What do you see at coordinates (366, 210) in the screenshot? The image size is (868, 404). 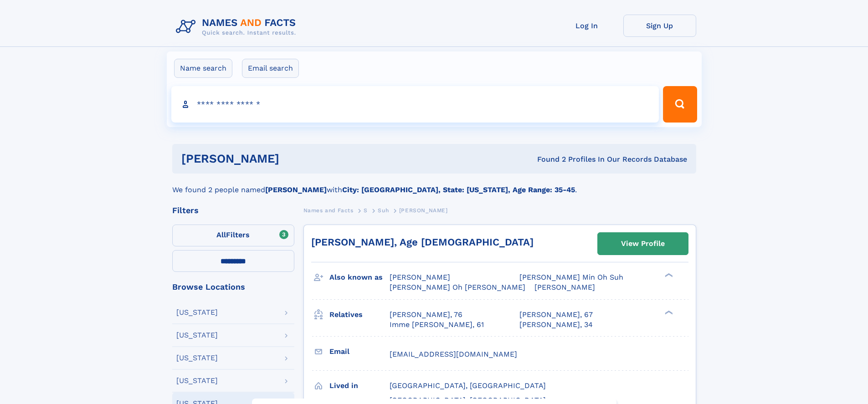 I see `a: S` at bounding box center [366, 210].